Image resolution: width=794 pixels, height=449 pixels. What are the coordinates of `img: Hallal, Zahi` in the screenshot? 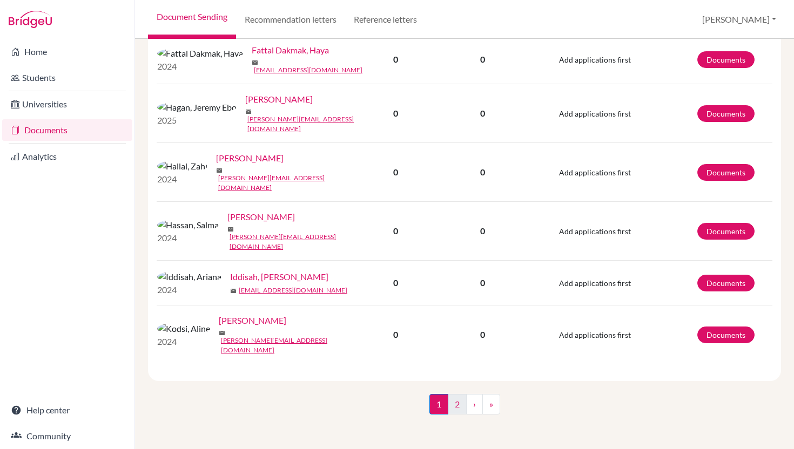 It's located at (182, 166).